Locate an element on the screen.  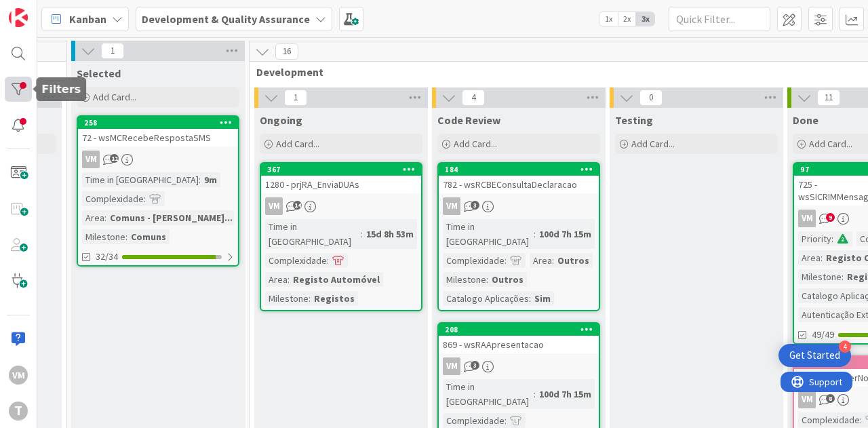
span: 11 is located at coordinates (114, 158).